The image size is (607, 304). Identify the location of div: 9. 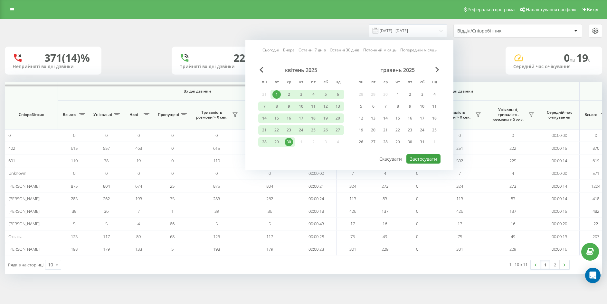
(410, 107).